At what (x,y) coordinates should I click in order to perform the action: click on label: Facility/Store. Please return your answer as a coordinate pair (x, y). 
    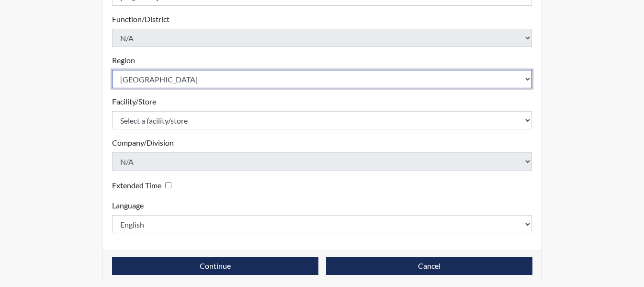
    Looking at the image, I should click on (134, 102).